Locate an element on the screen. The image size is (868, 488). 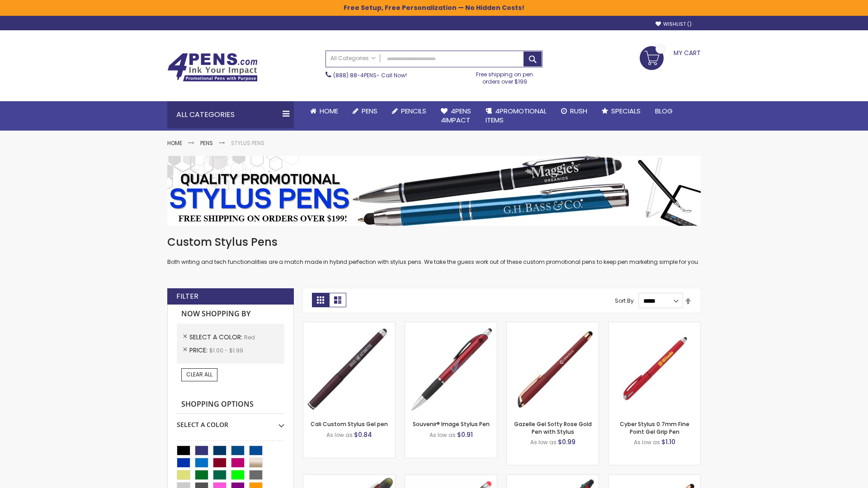
span: Blog is located at coordinates (664, 111).